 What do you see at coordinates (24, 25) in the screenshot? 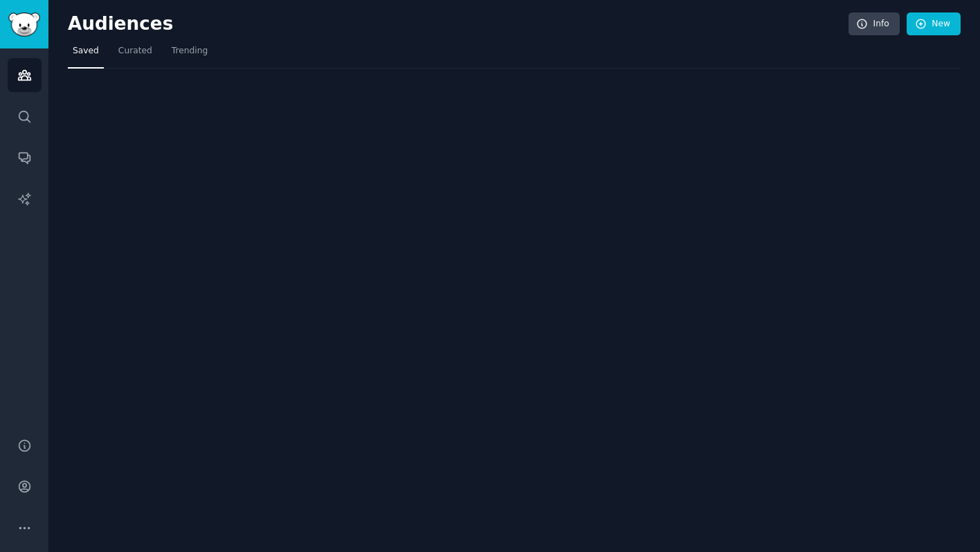
I see `img: GummySearch logo` at bounding box center [24, 25].